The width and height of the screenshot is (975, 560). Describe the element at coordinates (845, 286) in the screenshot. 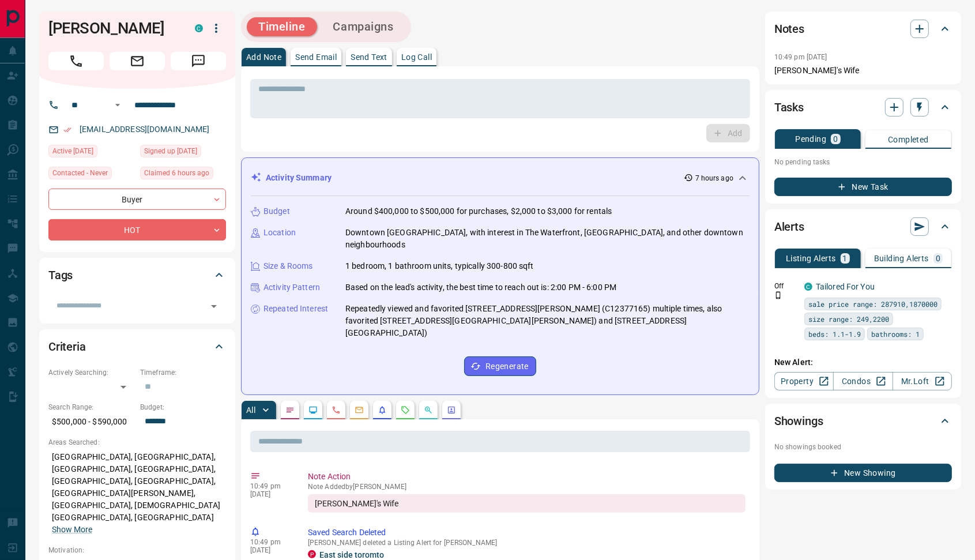

I see `a: Tailored For You` at that location.